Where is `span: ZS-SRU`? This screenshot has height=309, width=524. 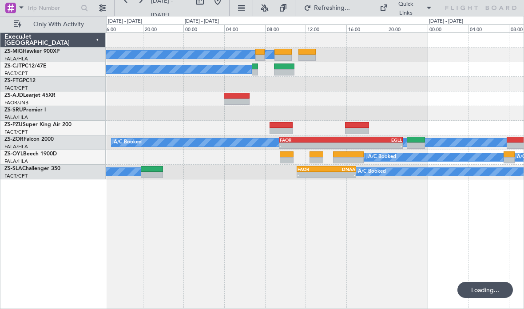 span: ZS-SRU is located at coordinates (14, 110).